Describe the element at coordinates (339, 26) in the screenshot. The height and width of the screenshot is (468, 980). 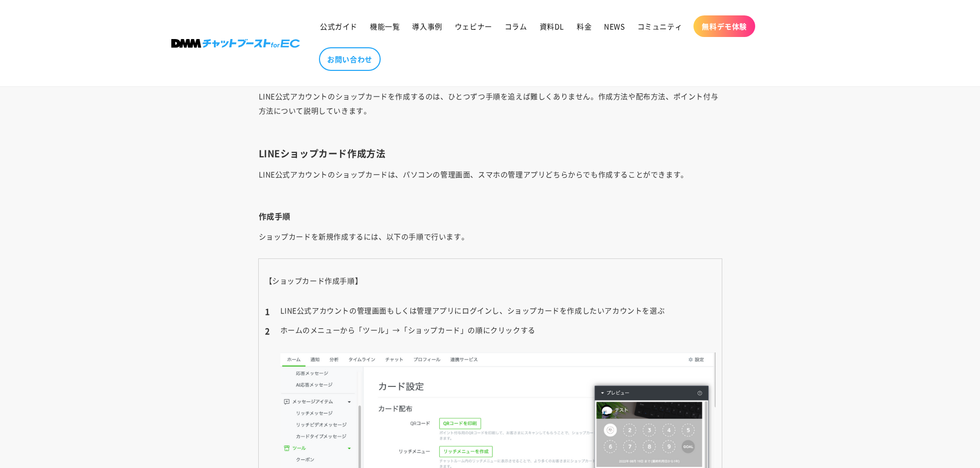
I see `span: 公式ガイド` at that location.